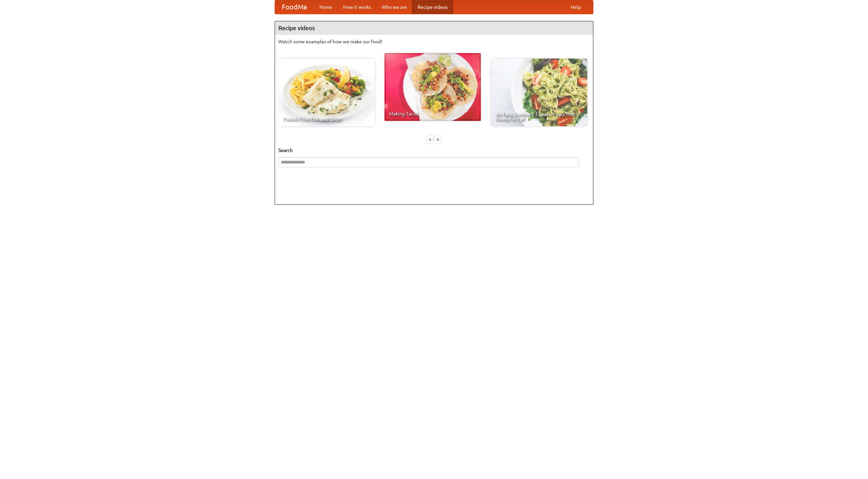 The width and height of the screenshot is (868, 479). I want to click on p: Watch some examples of how we make our food!, so click(434, 42).